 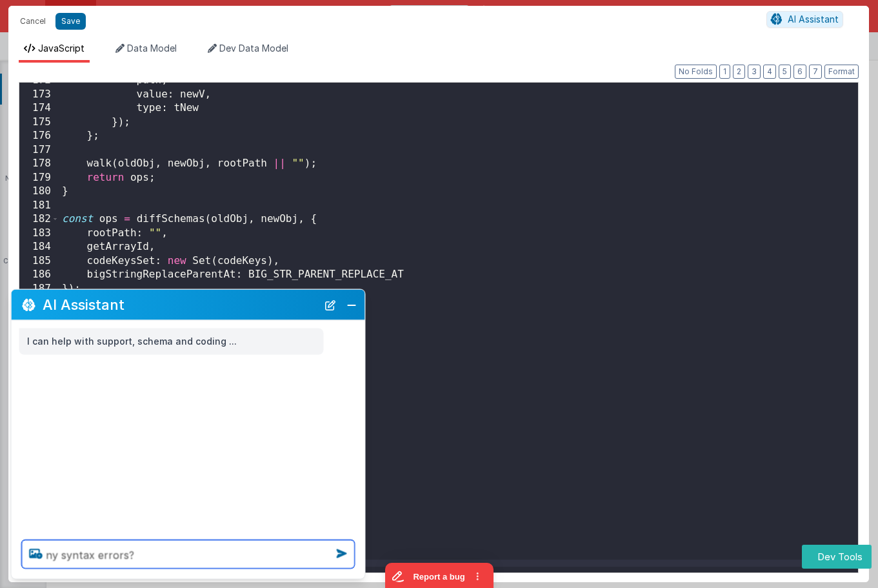 I want to click on button: 5, so click(x=784, y=72).